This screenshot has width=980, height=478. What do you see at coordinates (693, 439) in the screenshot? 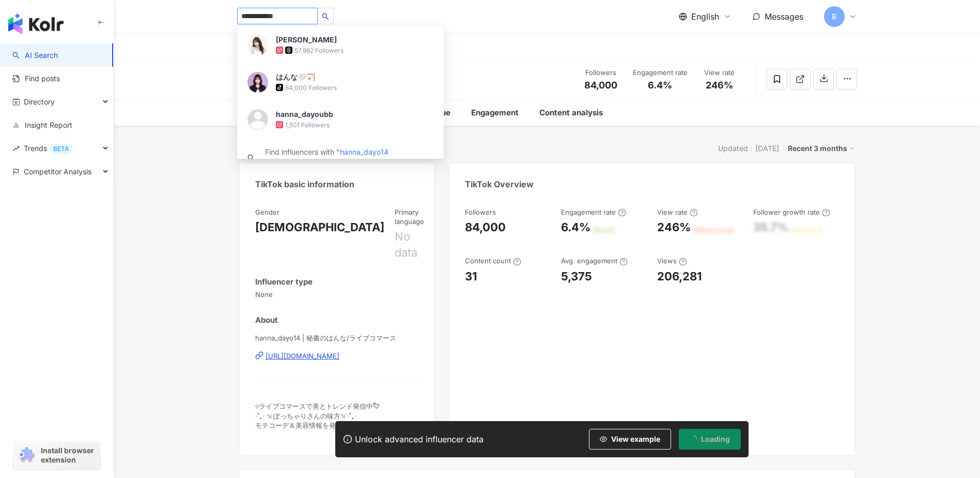
I see `span: loading` at bounding box center [693, 439].